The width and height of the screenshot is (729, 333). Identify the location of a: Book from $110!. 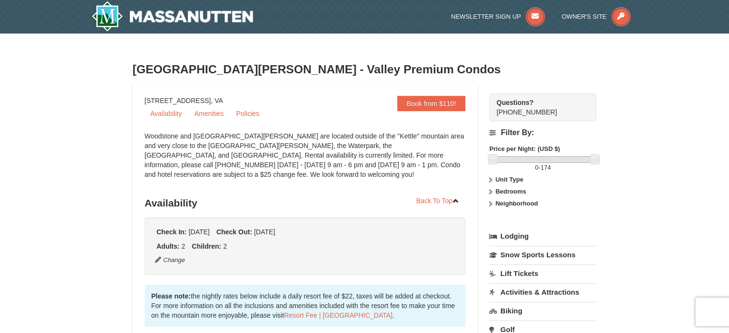
(431, 104).